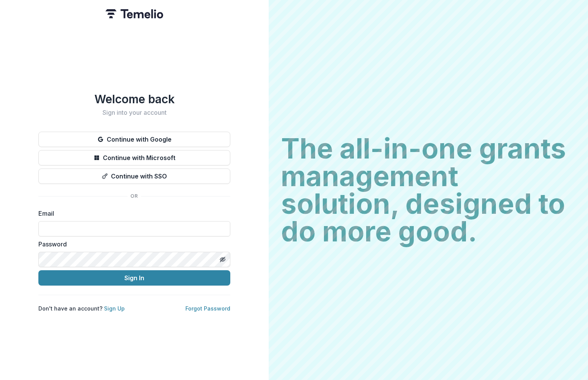  What do you see at coordinates (134, 14) in the screenshot?
I see `img: Temelio` at bounding box center [134, 14].